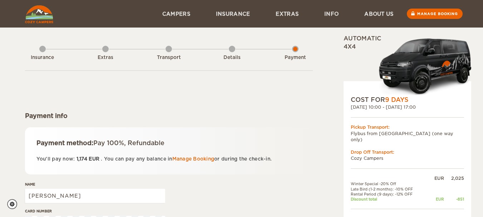 The image size is (483, 217). I want to click on div: COST FOR, so click(407, 100).